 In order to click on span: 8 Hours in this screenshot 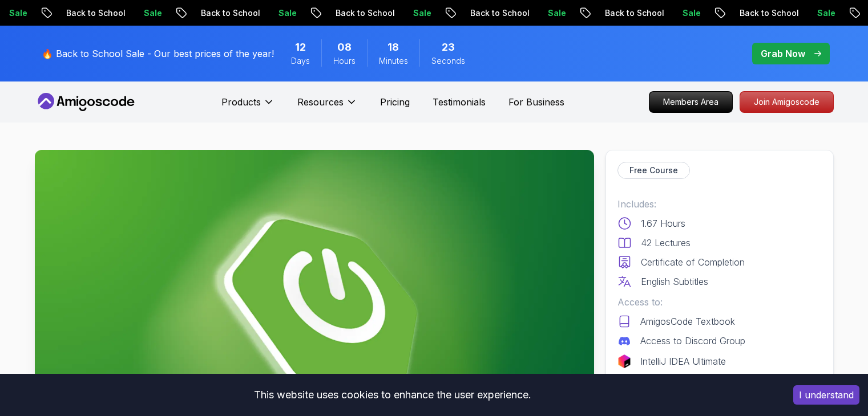, I will do `click(344, 47)`.